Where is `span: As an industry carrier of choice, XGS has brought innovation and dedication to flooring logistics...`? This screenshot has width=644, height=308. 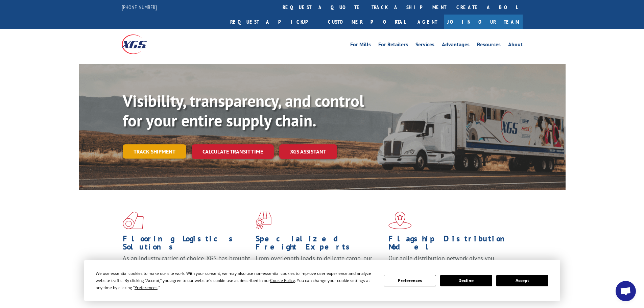 span: As an industry carrier of choice, XGS has brought innovation and dedication to flooring logistics... is located at coordinates (186, 266).